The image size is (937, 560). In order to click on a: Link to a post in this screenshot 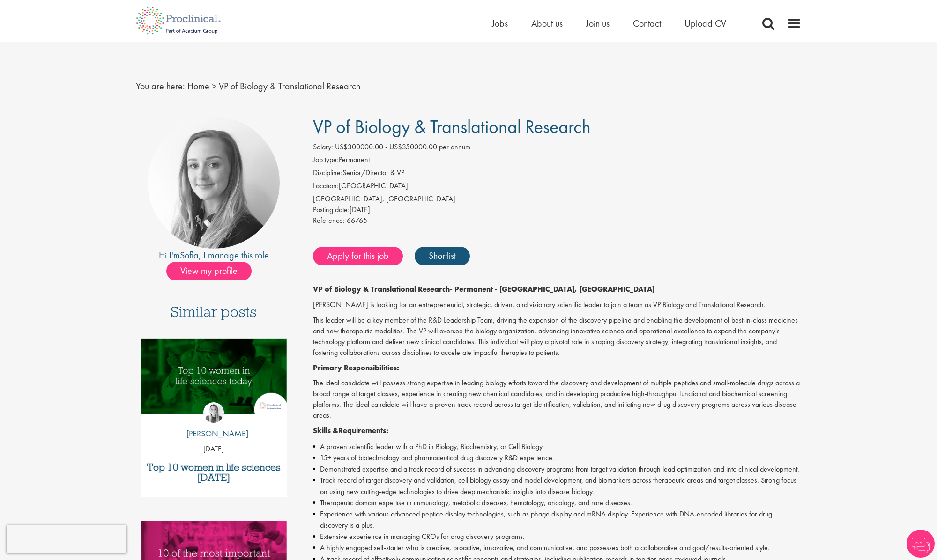, I will do `click(214, 380)`.